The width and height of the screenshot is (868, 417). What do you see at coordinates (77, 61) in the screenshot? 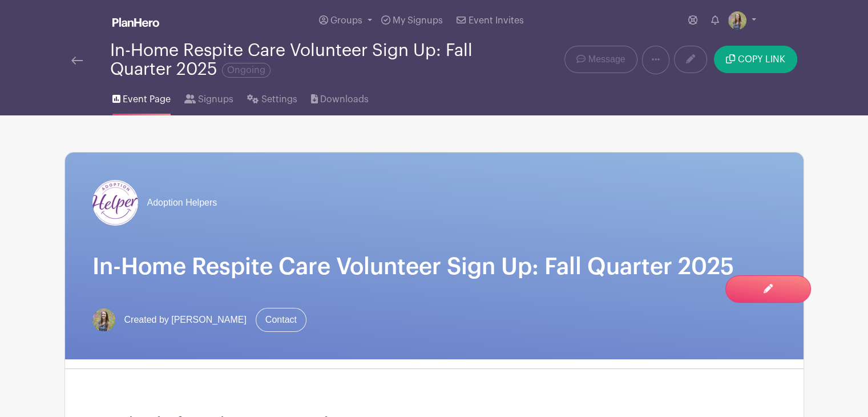
I see `img: back-arrow-29a5d9b10d5bd6ae65dc969a981735edf675c4d7a1fe02e03b50dbd4ba3cdb55.svg` at bounding box center [77, 61].